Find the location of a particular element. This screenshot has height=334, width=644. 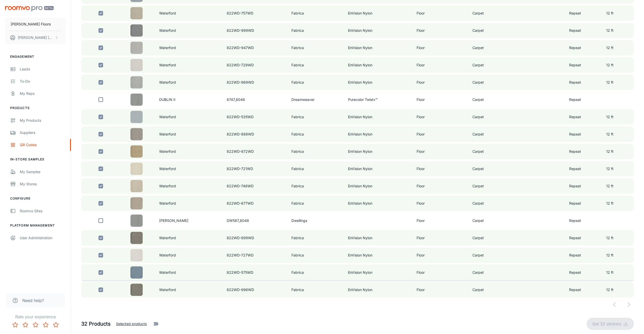

span: Selected products is located at coordinates (131, 324).